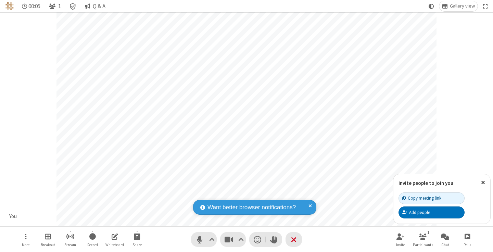  Describe the element at coordinates (70, 239) in the screenshot. I see `button: Start streaming` at that location.